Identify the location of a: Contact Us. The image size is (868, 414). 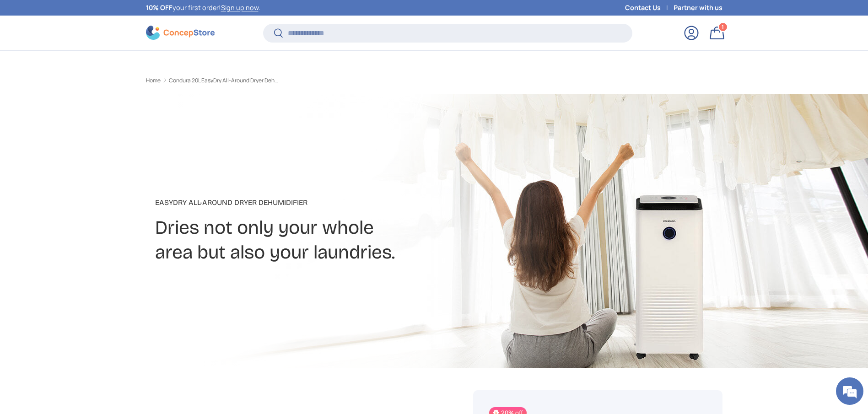
(650, 8).